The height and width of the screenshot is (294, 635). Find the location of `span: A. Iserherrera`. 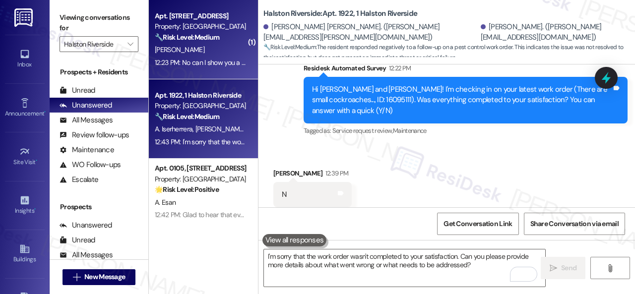

span: A. Iserherrera is located at coordinates (175, 129).